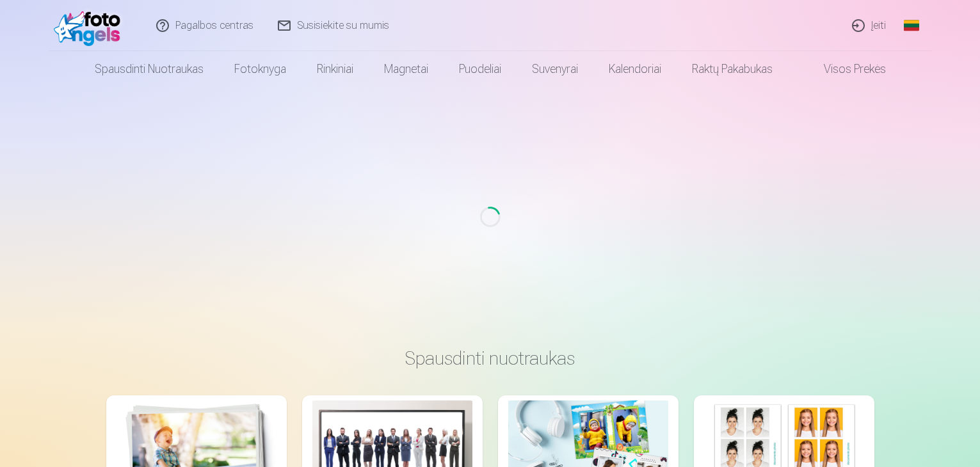 Image resolution: width=980 pixels, height=467 pixels. Describe the element at coordinates (491, 358) in the screenshot. I see `h3: Spausdinti nuotraukas` at that location.